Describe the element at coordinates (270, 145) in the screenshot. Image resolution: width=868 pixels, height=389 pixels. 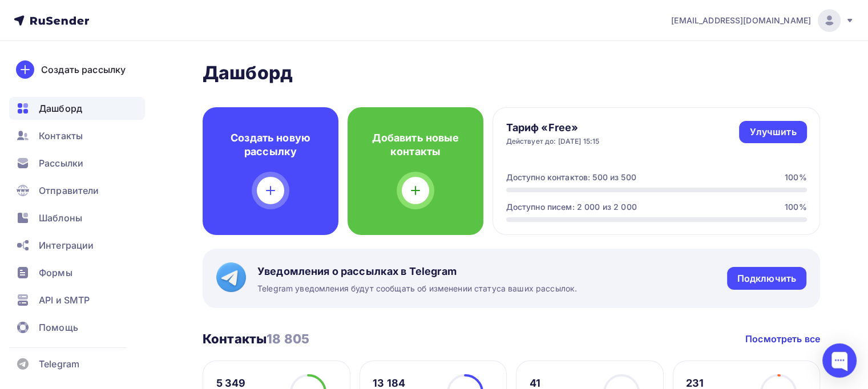
I see `h4: Создать новую рассылку` at that location.